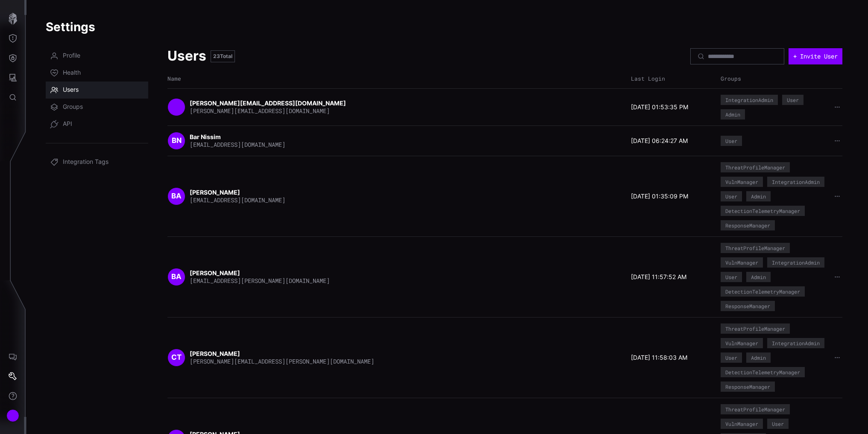 This screenshot has width=868, height=434. I want to click on a: Profile, so click(97, 56).